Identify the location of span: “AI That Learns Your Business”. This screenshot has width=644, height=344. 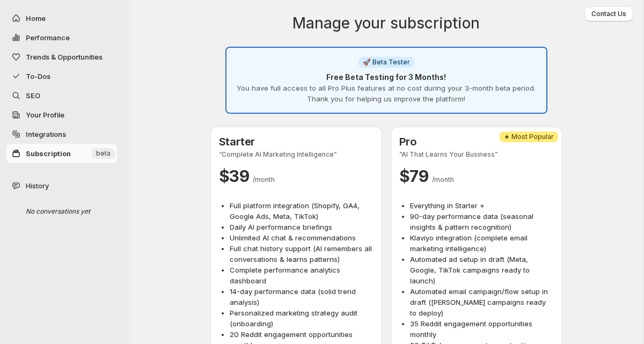
(477, 154).